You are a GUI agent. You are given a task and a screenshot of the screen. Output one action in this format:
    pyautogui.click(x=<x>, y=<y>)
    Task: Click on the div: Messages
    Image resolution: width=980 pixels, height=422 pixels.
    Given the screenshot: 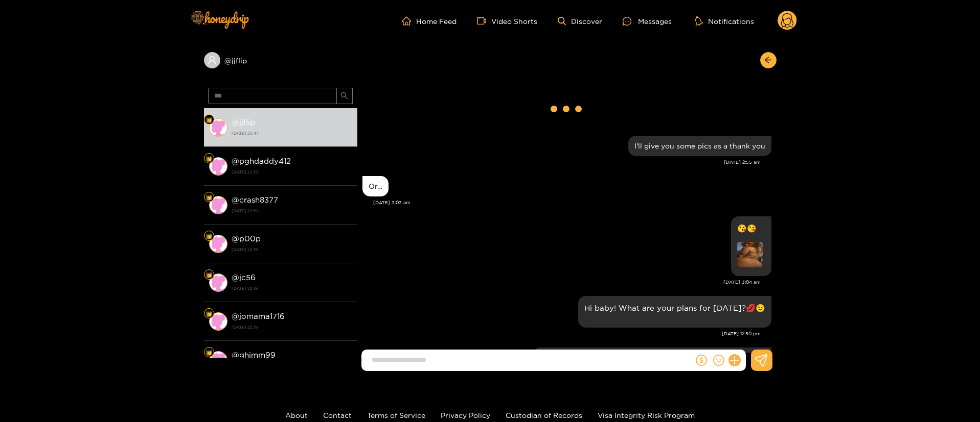 What is the action you would take?
    pyautogui.click(x=647, y=21)
    